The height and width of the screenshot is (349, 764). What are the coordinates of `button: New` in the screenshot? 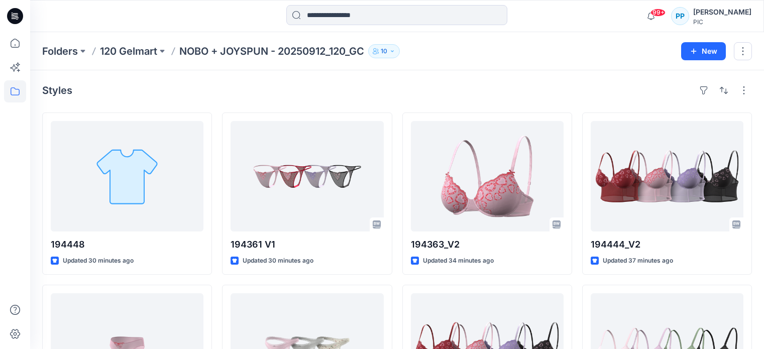 It's located at (703, 51).